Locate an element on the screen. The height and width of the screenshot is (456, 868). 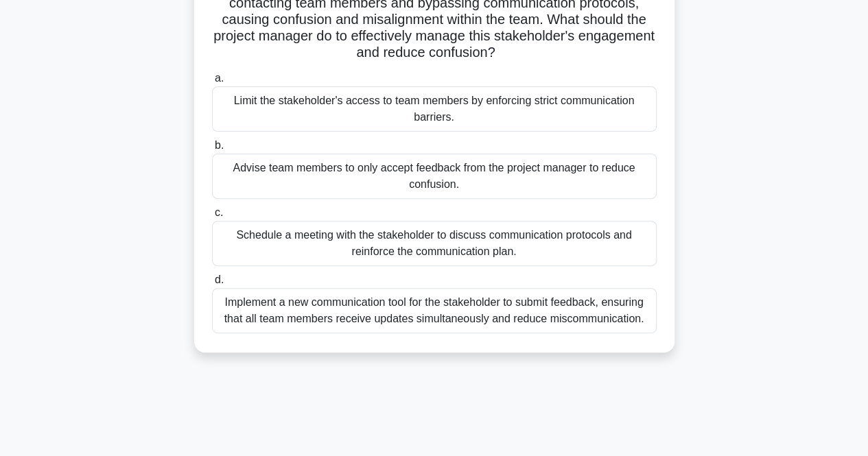
div: Schedule a meeting with the stakeholder to discuss communication protocols and reinforce the comm... is located at coordinates (434, 243).